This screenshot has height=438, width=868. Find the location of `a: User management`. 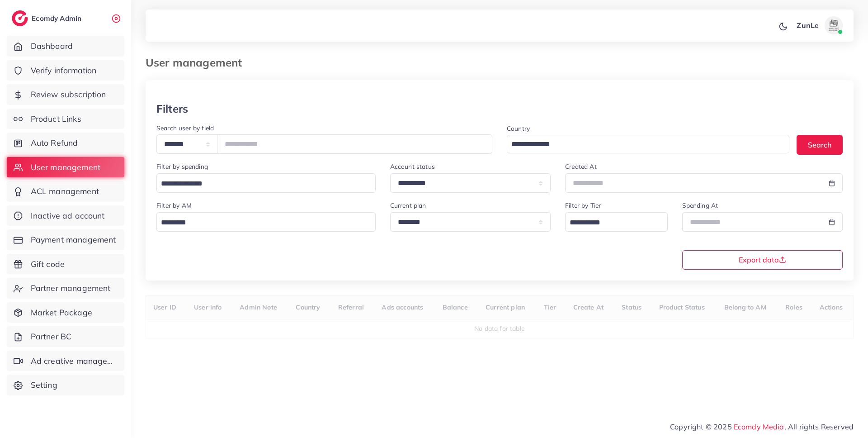

a: User management is located at coordinates (65, 168).